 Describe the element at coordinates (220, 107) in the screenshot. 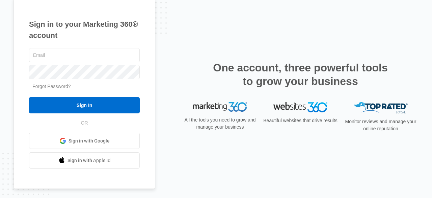

I see `img: Marketing 360` at that location.